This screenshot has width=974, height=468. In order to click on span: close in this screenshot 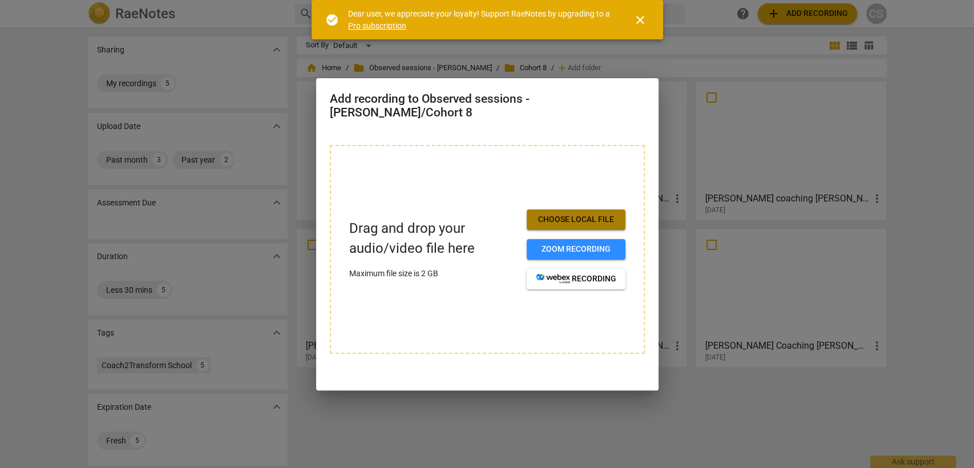, I will do `click(640, 20)`.